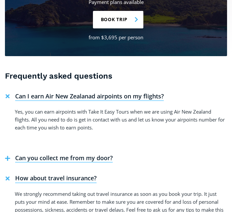  What do you see at coordinates (64, 159) in the screenshot?
I see `h4: Can you collect me from my door?` at bounding box center [64, 159].